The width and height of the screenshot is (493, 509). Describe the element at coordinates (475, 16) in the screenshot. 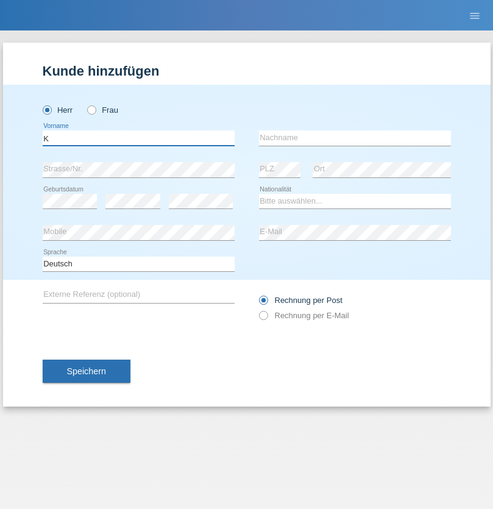

I see `i: menu` at that location.